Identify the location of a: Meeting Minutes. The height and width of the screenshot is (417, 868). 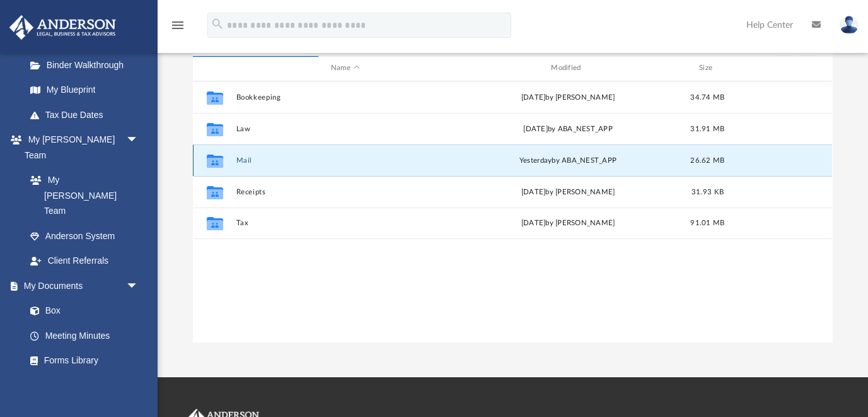
(84, 335).